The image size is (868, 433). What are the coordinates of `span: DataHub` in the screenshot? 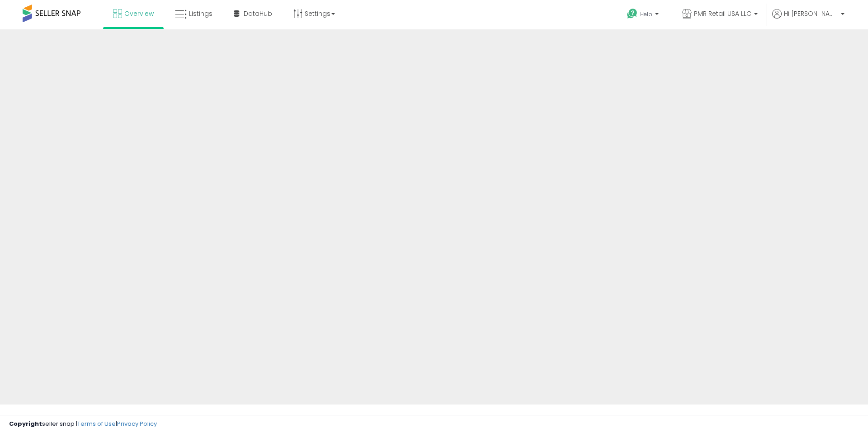 It's located at (257, 14).